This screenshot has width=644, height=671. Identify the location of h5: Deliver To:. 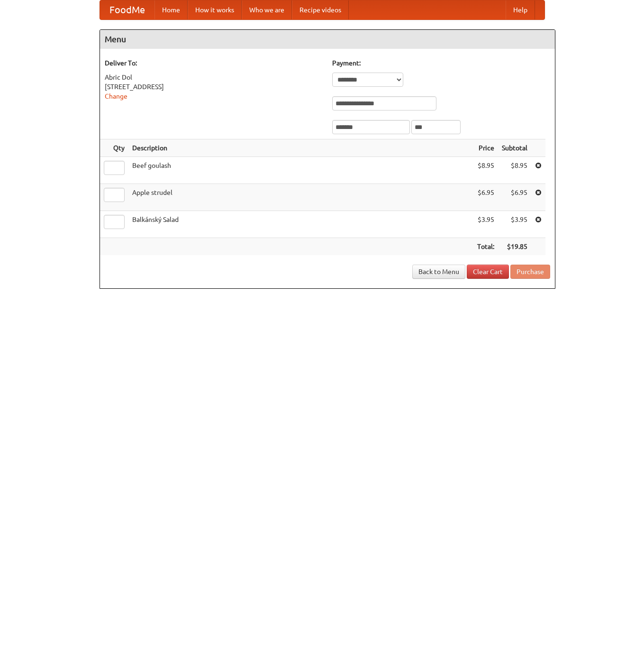
(214, 63).